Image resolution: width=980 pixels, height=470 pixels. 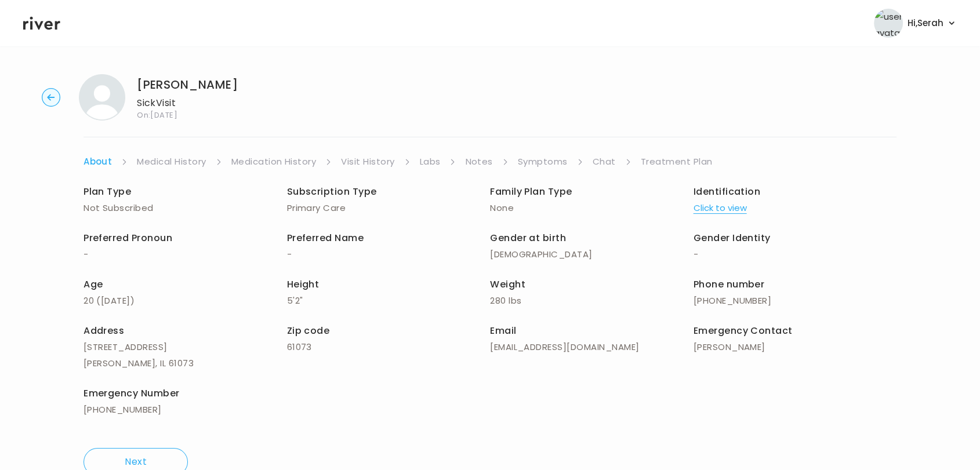 I want to click on span: Preferred Pronoun, so click(x=128, y=238).